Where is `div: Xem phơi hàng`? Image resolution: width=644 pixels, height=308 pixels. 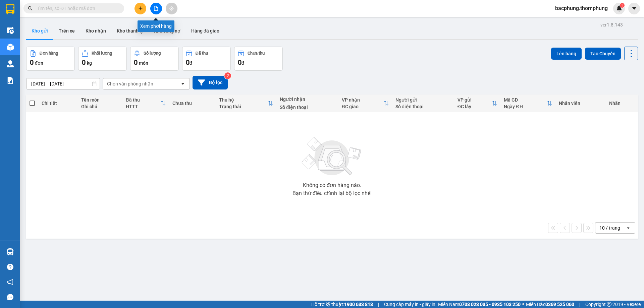 div: Xem phơi hàng is located at coordinates (156, 26).